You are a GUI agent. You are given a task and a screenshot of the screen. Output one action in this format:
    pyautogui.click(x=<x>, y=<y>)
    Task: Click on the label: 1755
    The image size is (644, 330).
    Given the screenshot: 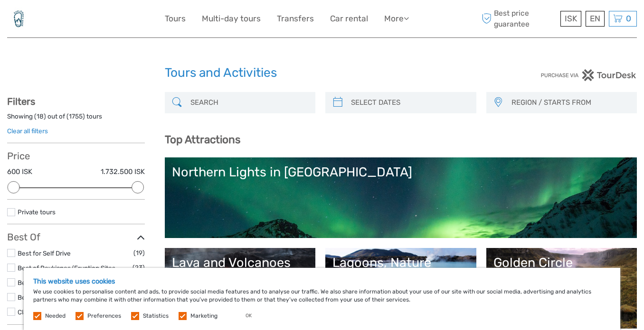 What is the action you would take?
    pyautogui.click(x=75, y=116)
    